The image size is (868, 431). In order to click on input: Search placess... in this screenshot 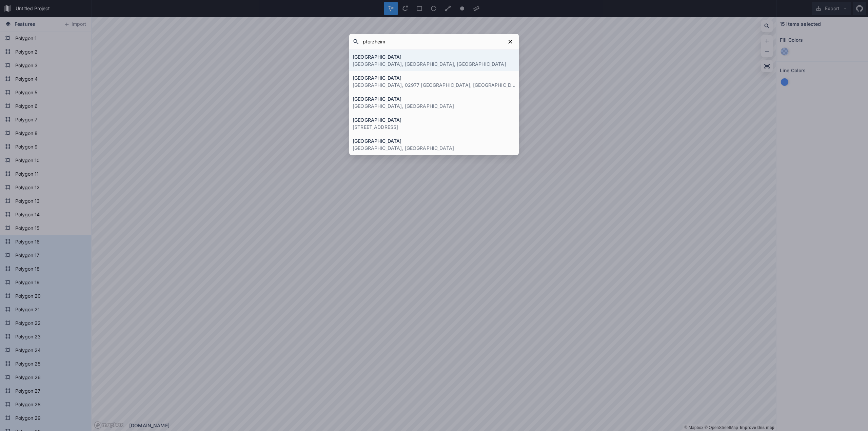, I will do `click(432, 41)`.